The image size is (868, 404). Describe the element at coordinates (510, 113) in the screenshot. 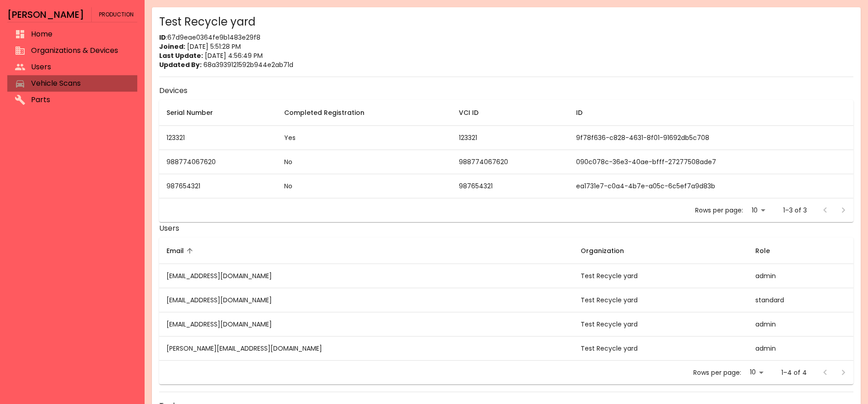

I see `th: VCI ID` at that location.